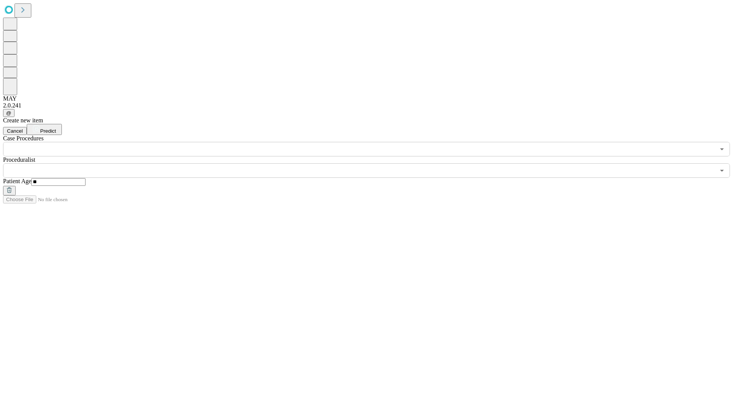  I want to click on span: Scheduled Procedure, so click(23, 138).